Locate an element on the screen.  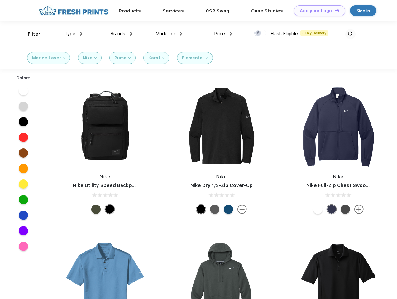
div: Filter is located at coordinates (34, 34).